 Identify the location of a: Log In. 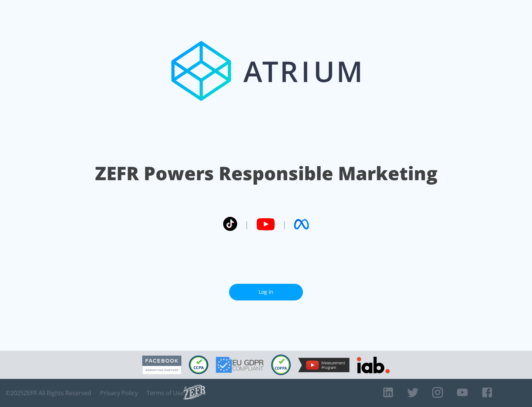
(266, 292).